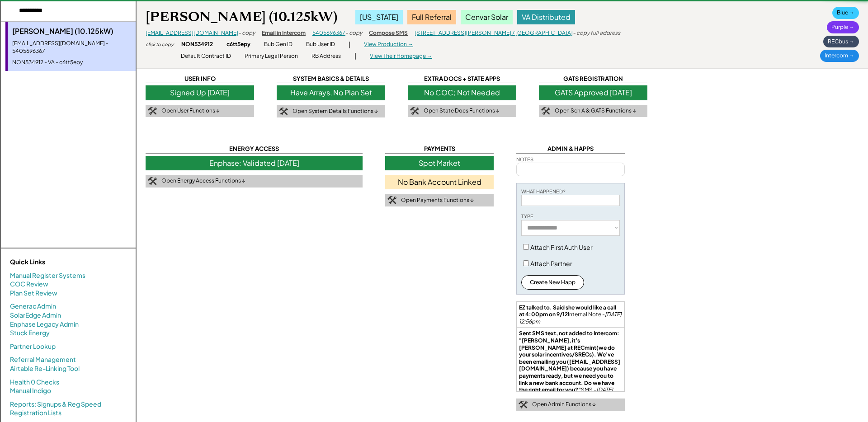 Image resolution: width=868 pixels, height=422 pixels. What do you see at coordinates (45, 369) in the screenshot?
I see `a: Airtable Re-Linking Tool` at bounding box center [45, 369].